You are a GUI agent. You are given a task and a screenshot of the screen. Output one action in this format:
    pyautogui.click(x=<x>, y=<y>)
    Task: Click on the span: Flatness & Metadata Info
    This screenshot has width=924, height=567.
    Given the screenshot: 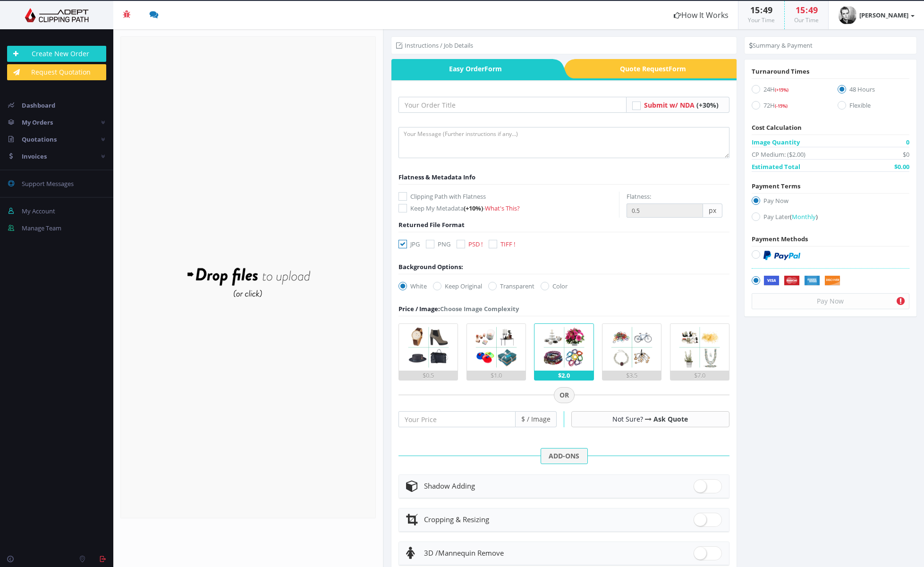 What is the action you would take?
    pyautogui.click(x=437, y=177)
    